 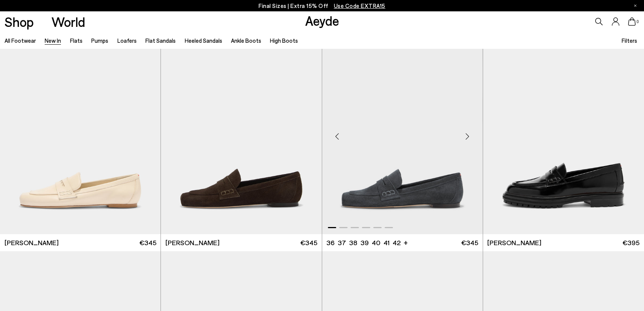 I want to click on li: 36, so click(x=331, y=242).